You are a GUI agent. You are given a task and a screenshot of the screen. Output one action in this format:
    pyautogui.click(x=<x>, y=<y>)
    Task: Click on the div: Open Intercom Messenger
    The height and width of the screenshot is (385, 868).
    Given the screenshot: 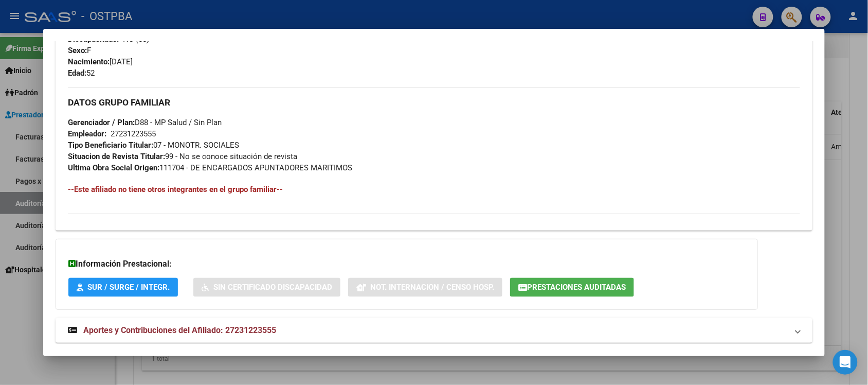 What is the action you would take?
    pyautogui.click(x=846, y=363)
    